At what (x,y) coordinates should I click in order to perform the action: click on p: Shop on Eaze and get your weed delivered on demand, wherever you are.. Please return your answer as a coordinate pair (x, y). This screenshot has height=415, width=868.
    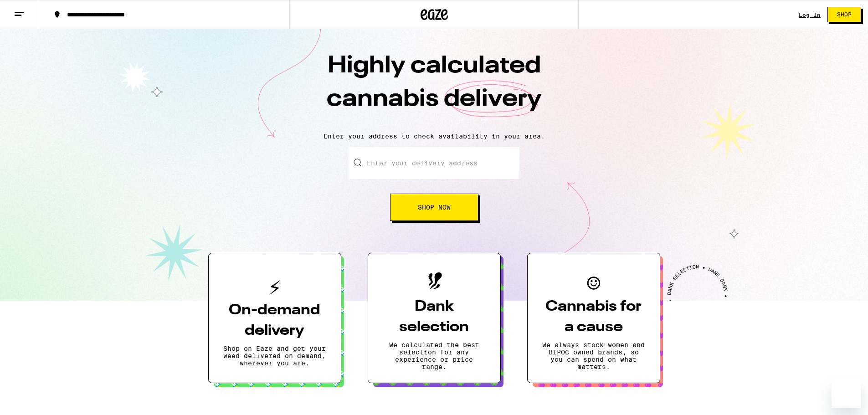
    Looking at the image, I should click on (274, 355).